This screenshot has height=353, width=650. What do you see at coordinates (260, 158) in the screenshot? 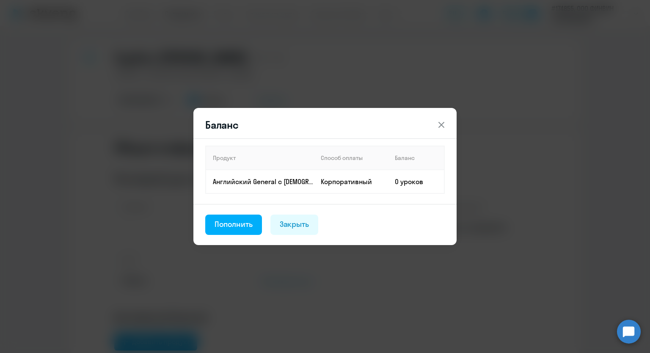
I see `th: Продукт` at bounding box center [260, 158].